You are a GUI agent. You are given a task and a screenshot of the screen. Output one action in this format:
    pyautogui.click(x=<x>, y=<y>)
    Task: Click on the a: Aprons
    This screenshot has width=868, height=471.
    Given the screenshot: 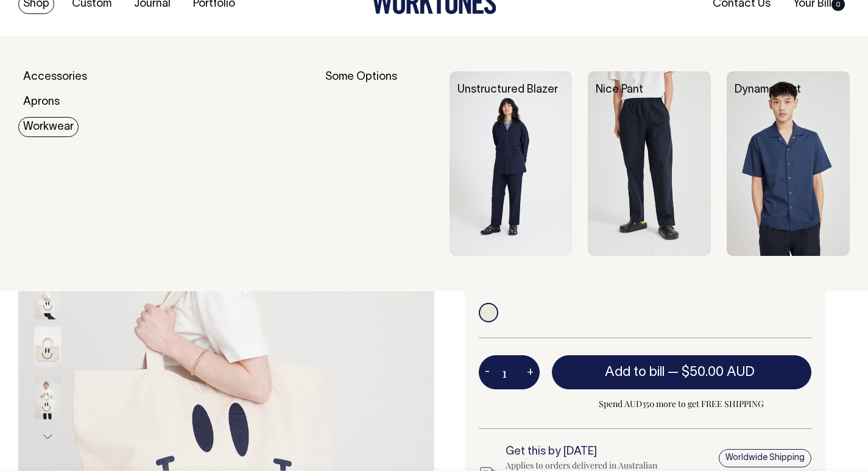 What is the action you would take?
    pyautogui.click(x=42, y=102)
    